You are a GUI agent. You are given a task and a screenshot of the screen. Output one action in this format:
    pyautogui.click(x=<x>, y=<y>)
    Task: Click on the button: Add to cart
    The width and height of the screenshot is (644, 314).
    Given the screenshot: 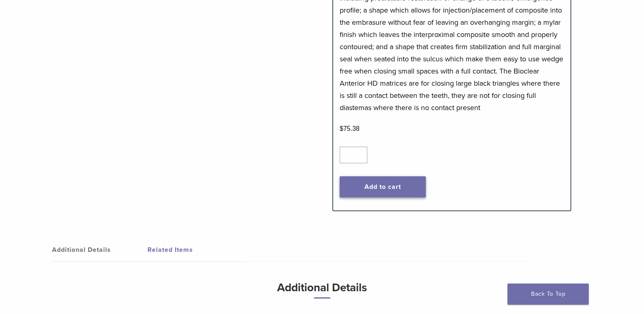 What is the action you would take?
    pyautogui.click(x=383, y=187)
    